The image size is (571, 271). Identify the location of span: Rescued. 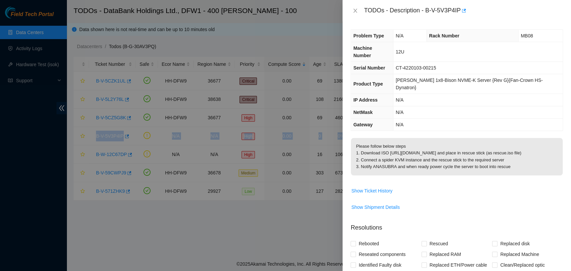
(439, 244).